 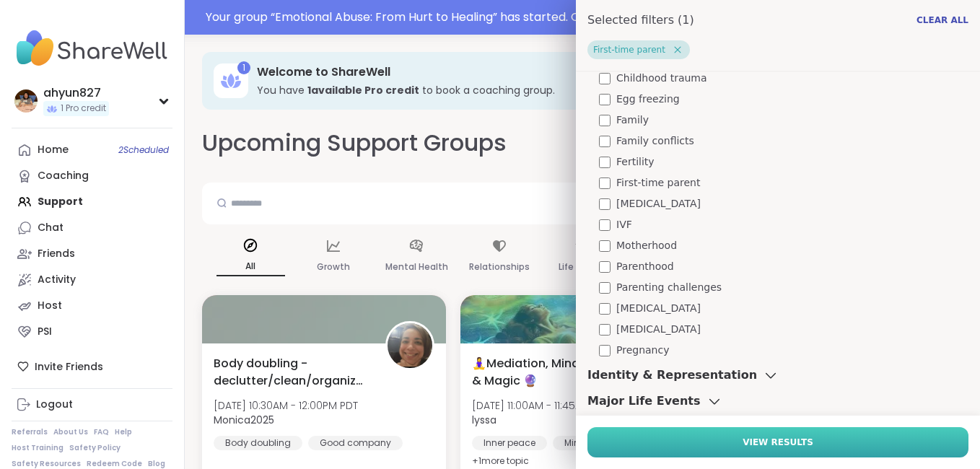 What do you see at coordinates (591, 443) in the screenshot?
I see `div: Mindfulness` at bounding box center [591, 443].